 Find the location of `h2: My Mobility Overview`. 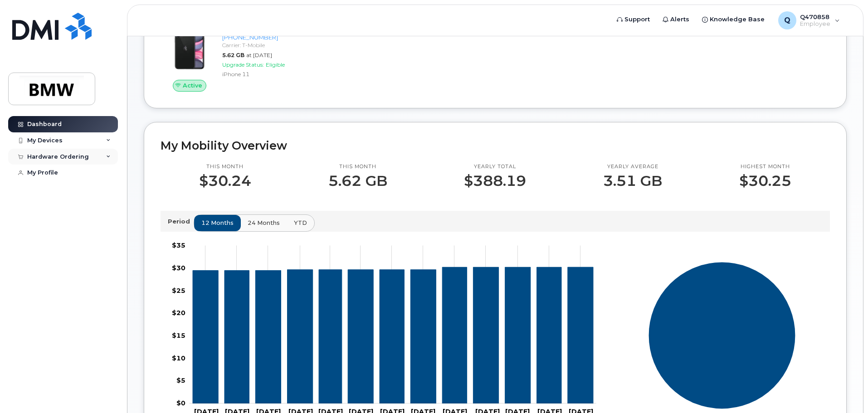

h2: My Mobility Overview is located at coordinates (495, 146).